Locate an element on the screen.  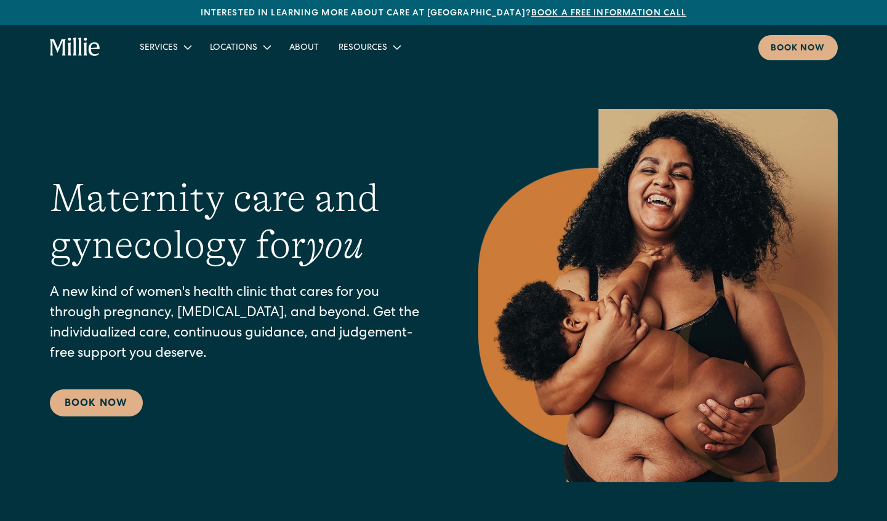
a: Book now is located at coordinates (798, 47).